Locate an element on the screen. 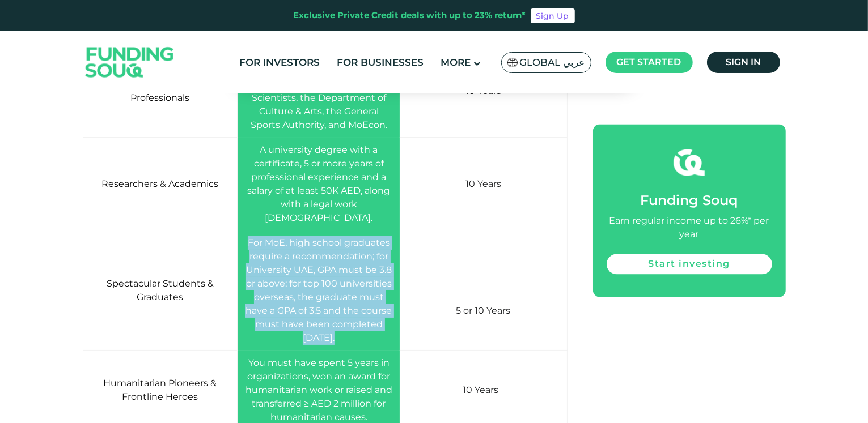 This screenshot has width=868, height=423. span: Researchers & Academics is located at coordinates (160, 184).